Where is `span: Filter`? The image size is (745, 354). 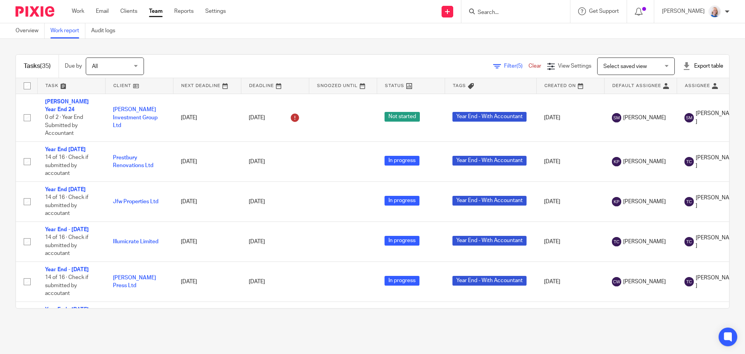 span: Filter is located at coordinates (516, 66).